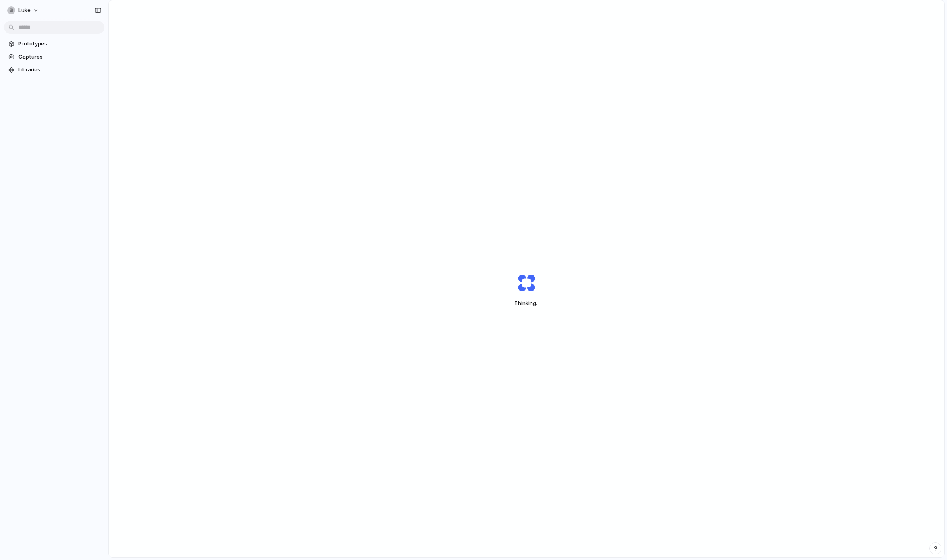 The width and height of the screenshot is (947, 560). Describe the element at coordinates (23, 10) in the screenshot. I see `button: luke` at that location.